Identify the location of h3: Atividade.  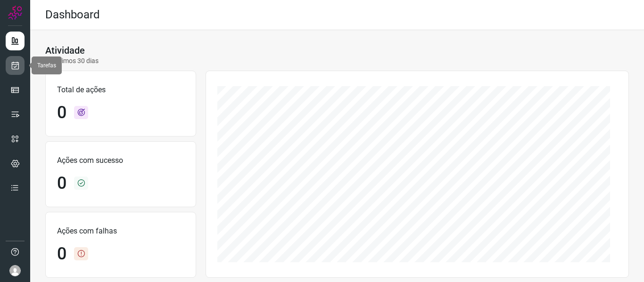
(65, 51).